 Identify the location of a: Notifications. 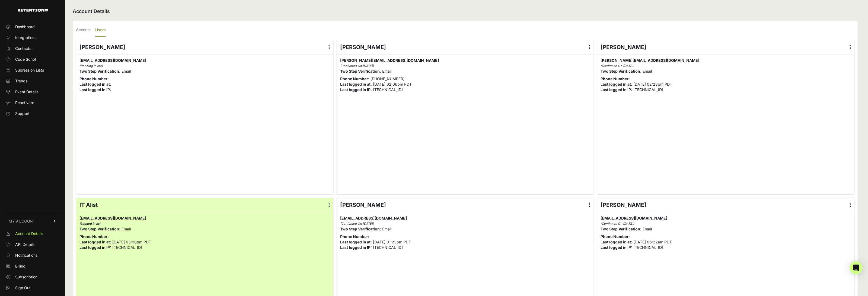
(32, 256).